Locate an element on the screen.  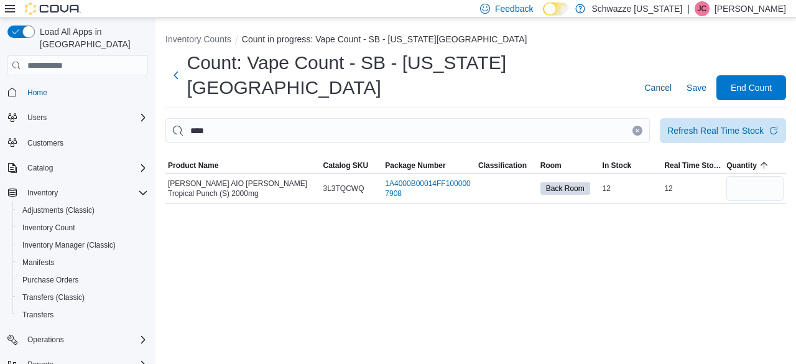
button: Customers is located at coordinates (78, 142).